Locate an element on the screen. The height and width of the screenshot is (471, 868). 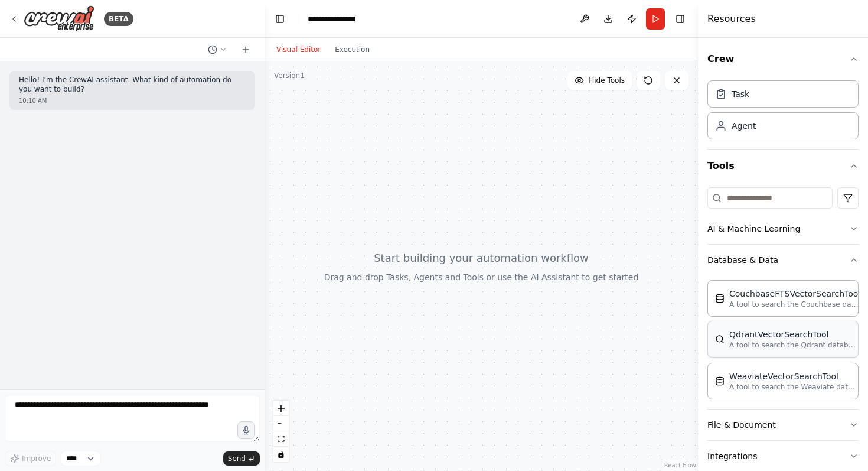
img: WeaviateVectorSearchTool is located at coordinates (720, 381).